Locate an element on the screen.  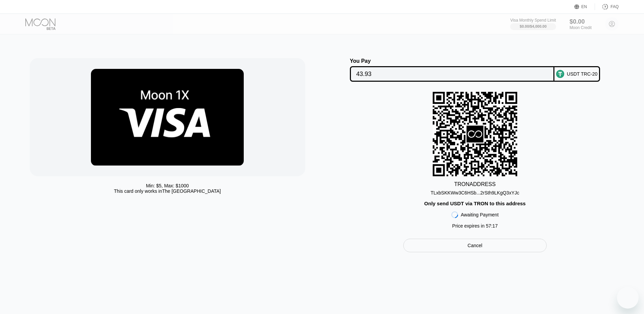
span: 57 : 17 is located at coordinates (491, 226).